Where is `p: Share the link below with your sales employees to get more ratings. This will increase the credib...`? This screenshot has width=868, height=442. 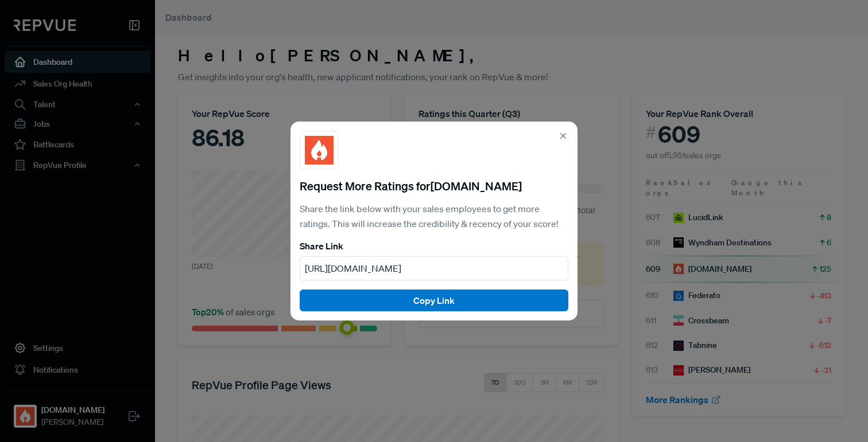 p: Share the link below with your sales employees to get more ratings. This will increase the credib... is located at coordinates (434, 216).